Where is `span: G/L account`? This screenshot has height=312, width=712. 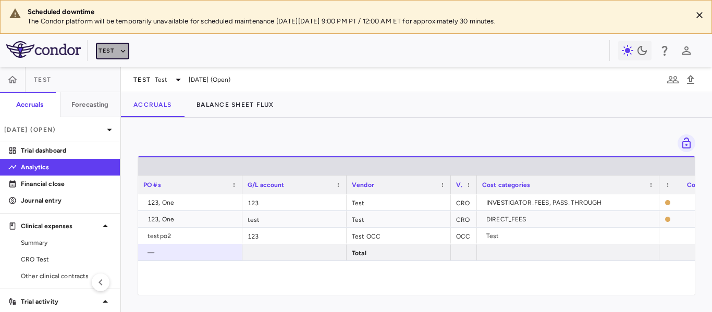
span: G/L account is located at coordinates (266, 185).